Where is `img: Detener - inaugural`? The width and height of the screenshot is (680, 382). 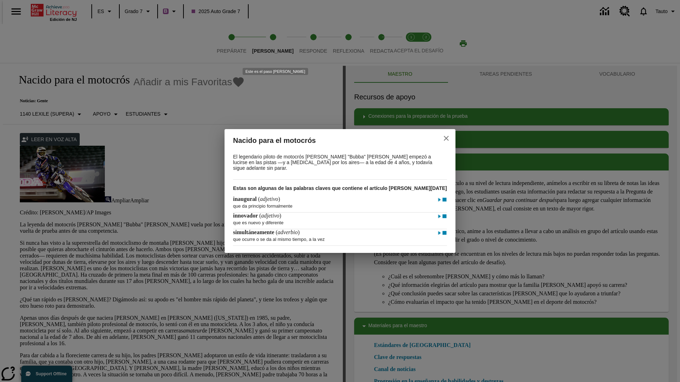 img: Detener - inaugural is located at coordinates (444, 200).